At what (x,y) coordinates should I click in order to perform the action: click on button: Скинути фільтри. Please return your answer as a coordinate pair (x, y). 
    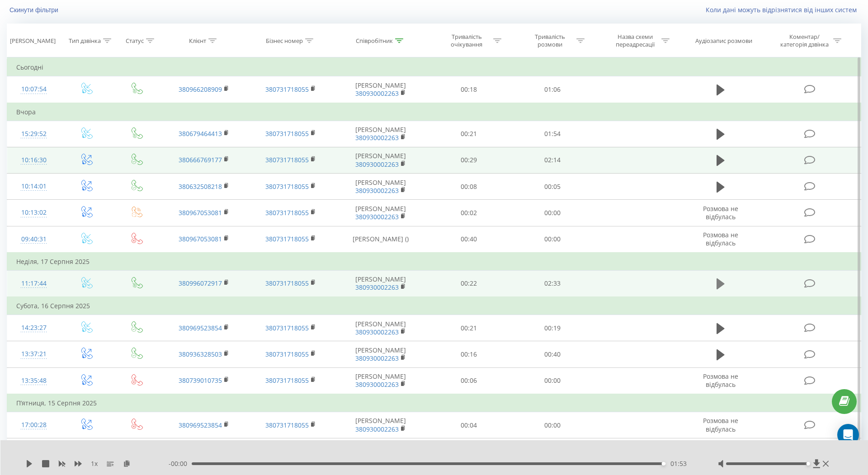
    Looking at the image, I should click on (35, 10).